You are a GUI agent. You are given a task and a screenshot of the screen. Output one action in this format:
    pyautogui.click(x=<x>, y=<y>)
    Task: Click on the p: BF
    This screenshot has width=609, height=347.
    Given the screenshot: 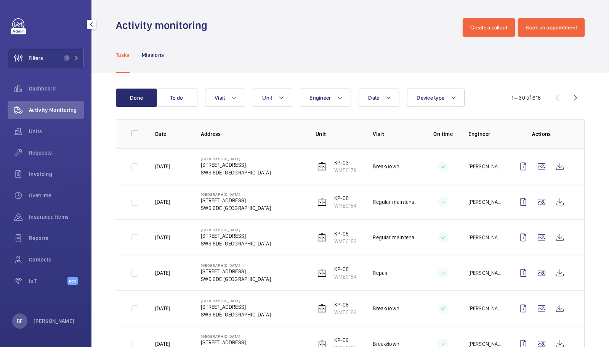 What is the action you would take?
    pyautogui.click(x=19, y=321)
    